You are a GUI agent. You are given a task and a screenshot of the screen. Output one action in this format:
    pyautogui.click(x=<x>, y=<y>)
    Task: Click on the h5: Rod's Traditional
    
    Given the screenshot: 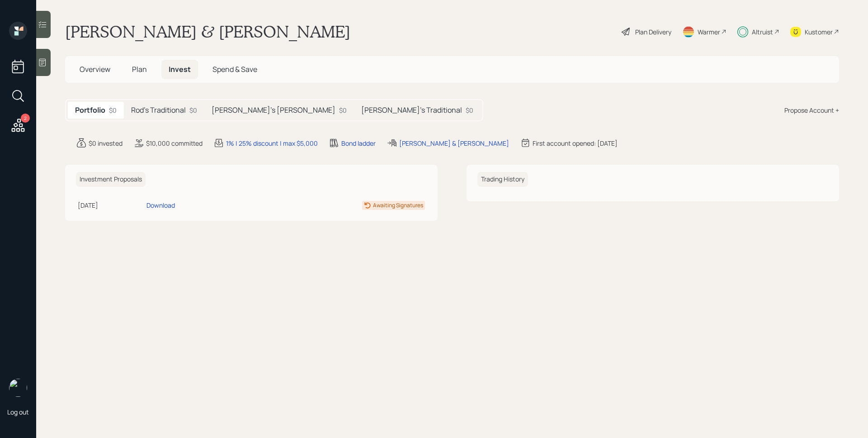 What is the action you would take?
    pyautogui.click(x=158, y=110)
    